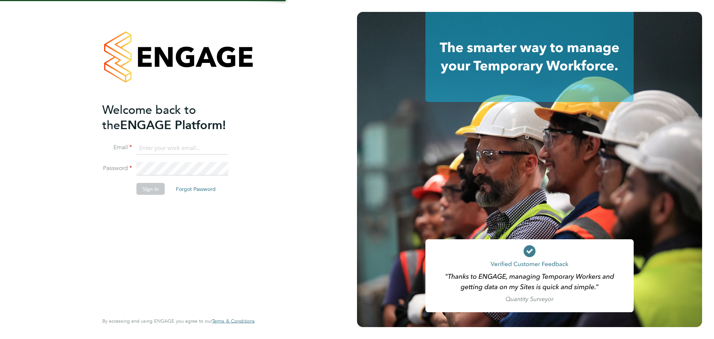 The height and width of the screenshot is (339, 714). What do you see at coordinates (233, 321) in the screenshot?
I see `span: Terms & Conditions` at bounding box center [233, 321].